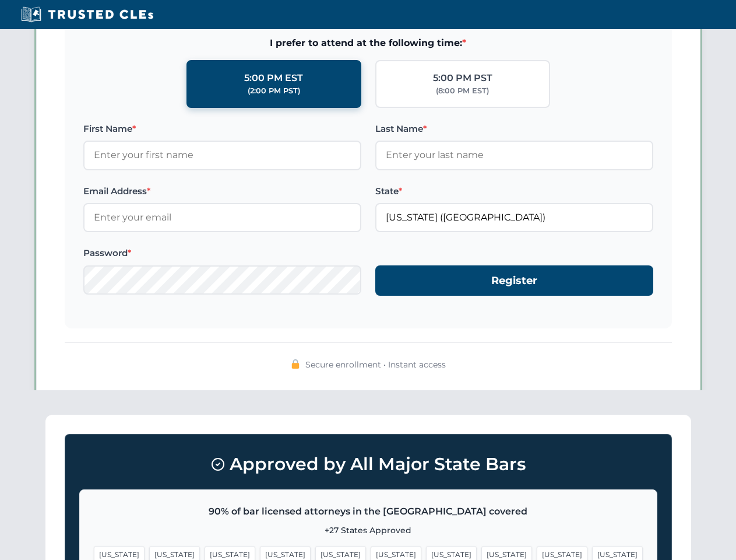 This screenshot has width=736, height=560. I want to click on label: Last Name, so click(514, 128).